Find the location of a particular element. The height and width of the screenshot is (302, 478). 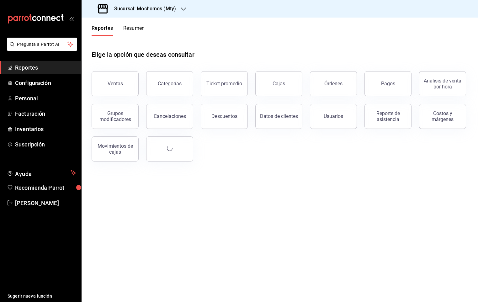

div: Movimientos de cajas is located at coordinates (115, 149).